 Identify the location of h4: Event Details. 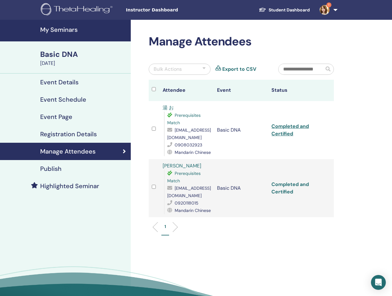
(59, 82).